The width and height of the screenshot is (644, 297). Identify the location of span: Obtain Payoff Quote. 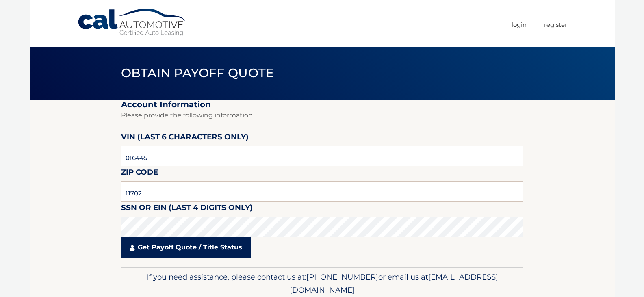
(198, 73).